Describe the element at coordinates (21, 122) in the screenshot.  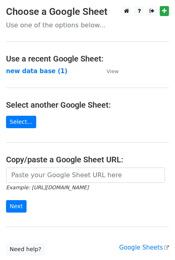
I see `a: Select...` at that location.